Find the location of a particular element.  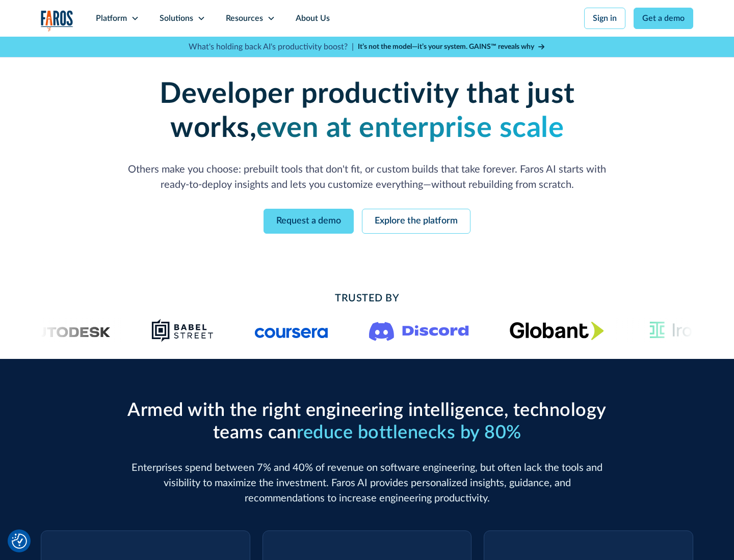

img: Babel Street logo png is located at coordinates (182, 331).